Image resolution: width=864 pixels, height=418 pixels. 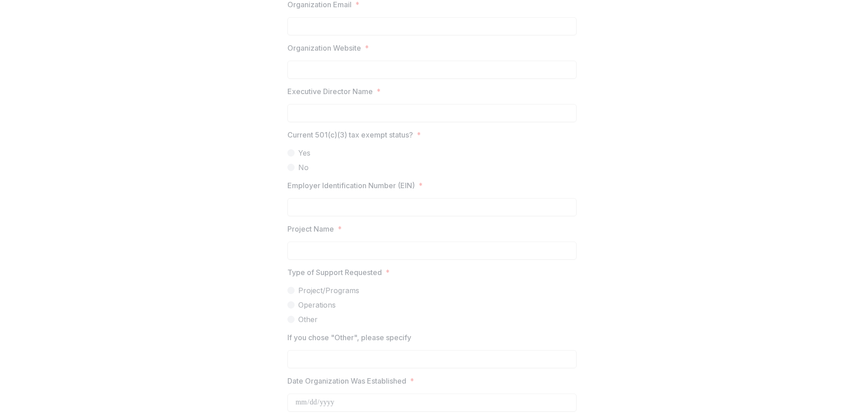 What do you see at coordinates (317, 305) in the screenshot?
I see `span: Operations` at bounding box center [317, 305].